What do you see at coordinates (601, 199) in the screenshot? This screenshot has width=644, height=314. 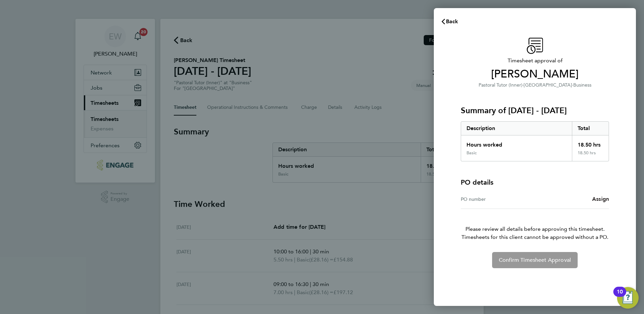 I see `a: Assign` at bounding box center [601, 199].